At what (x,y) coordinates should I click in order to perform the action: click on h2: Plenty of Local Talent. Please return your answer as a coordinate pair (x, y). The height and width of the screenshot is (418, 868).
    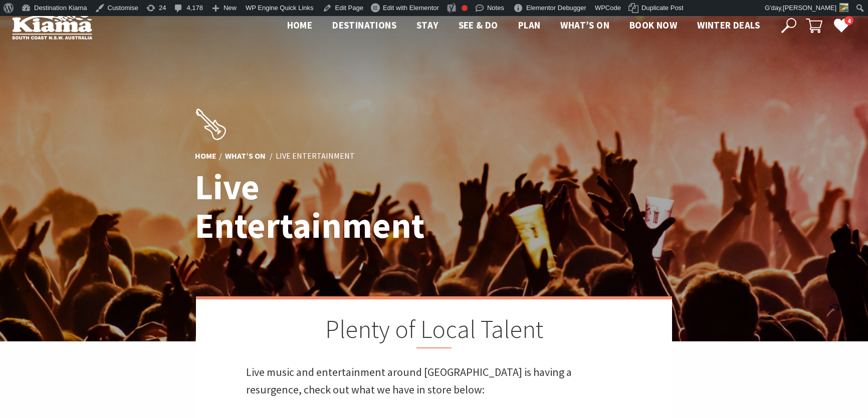
    Looking at the image, I should click on (434, 332).